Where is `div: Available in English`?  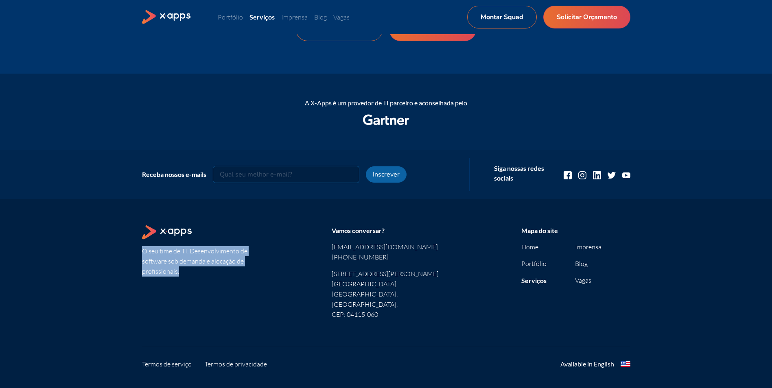
div: Available in English is located at coordinates (587, 364).